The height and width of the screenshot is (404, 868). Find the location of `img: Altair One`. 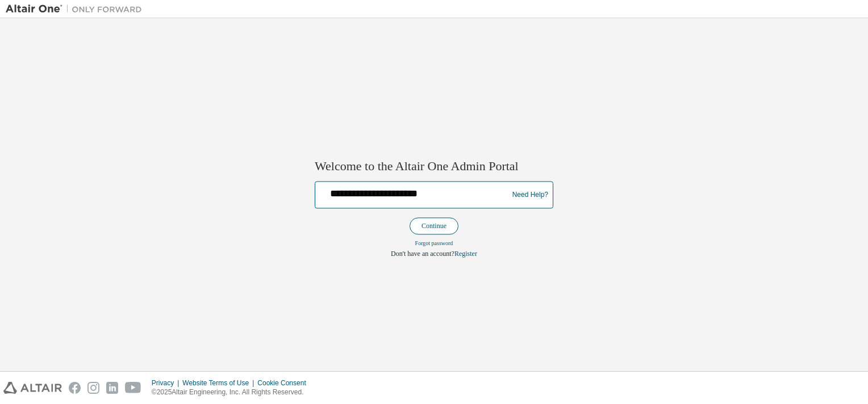

img: Altair One is located at coordinates (77, 9).